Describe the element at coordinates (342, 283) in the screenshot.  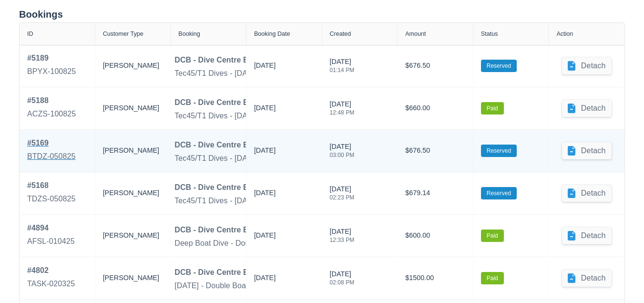
I see `div: 02:08 PM` at that location.